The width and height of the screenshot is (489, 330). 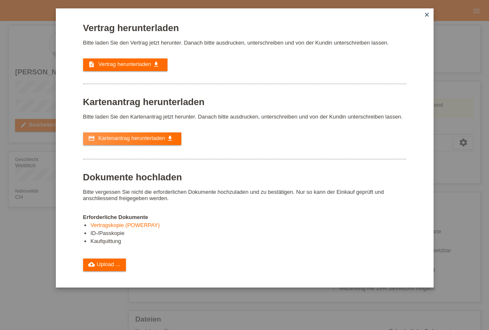 I want to click on span: Kartenantrag herunterladen, so click(x=132, y=138).